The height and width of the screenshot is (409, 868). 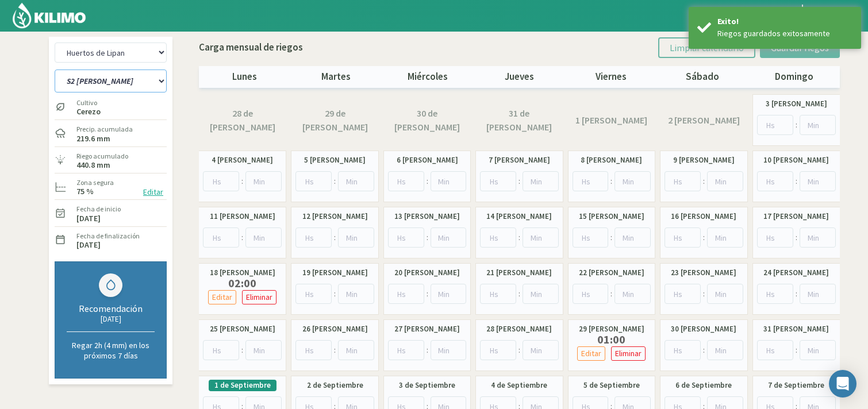 I want to click on label: 75 %, so click(x=85, y=192).